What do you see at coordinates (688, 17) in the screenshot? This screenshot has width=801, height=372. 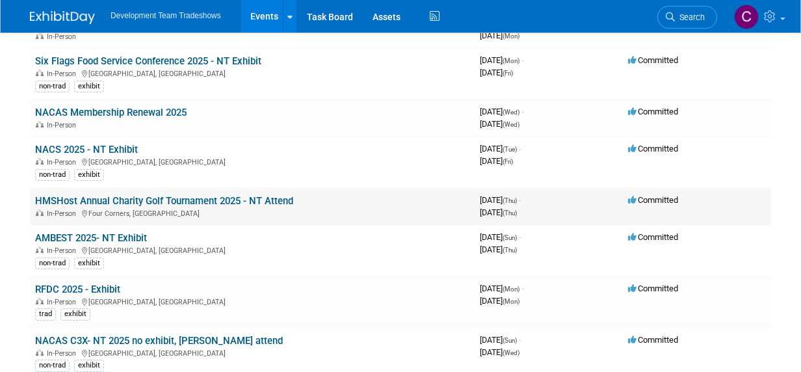 I see `a: Search` at bounding box center [688, 17].